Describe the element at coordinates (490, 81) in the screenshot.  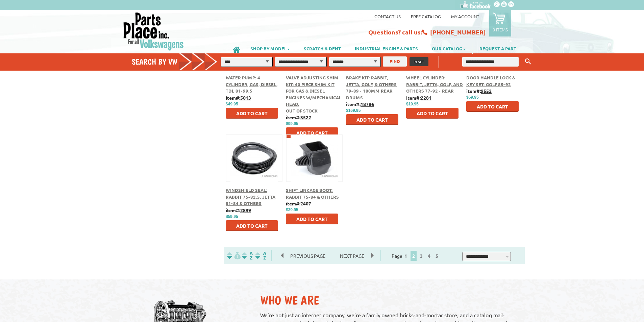
I see `a: Door Handle Lock & Key Set: Golf 85-92` at that location.